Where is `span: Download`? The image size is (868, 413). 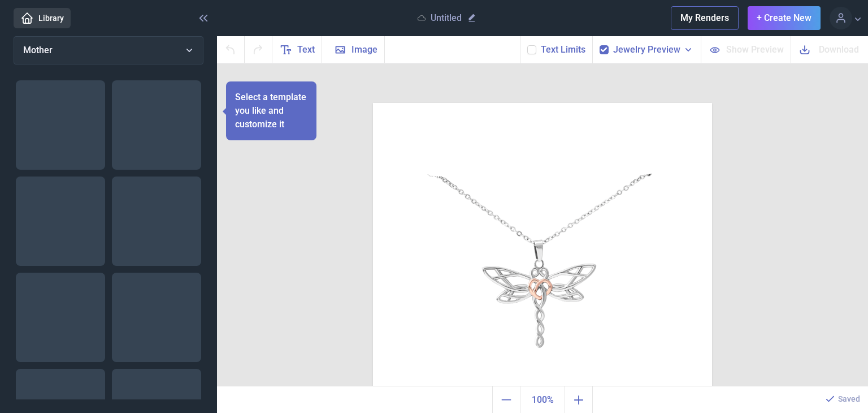 span: Download is located at coordinates (838, 49).